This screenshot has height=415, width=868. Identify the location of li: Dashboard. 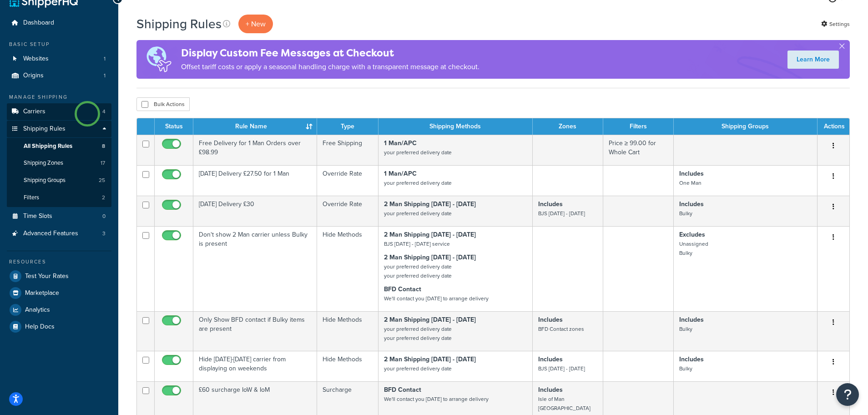
(59, 23).